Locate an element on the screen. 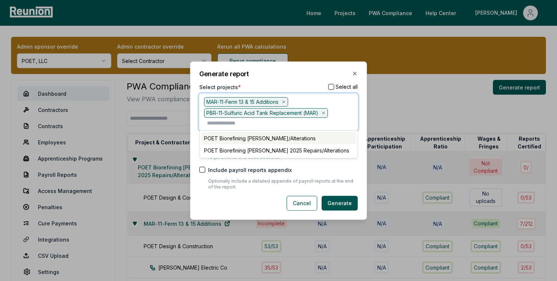 This screenshot has width=557, height=281. h2: Generate report is located at coordinates (278, 74).